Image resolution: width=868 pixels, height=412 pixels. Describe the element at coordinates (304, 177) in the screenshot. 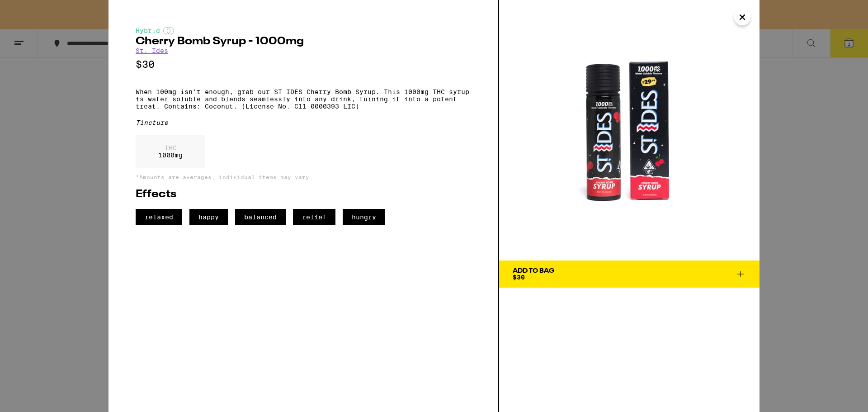

I see `p: *Amounts are averages, individual items may vary.` at that location.